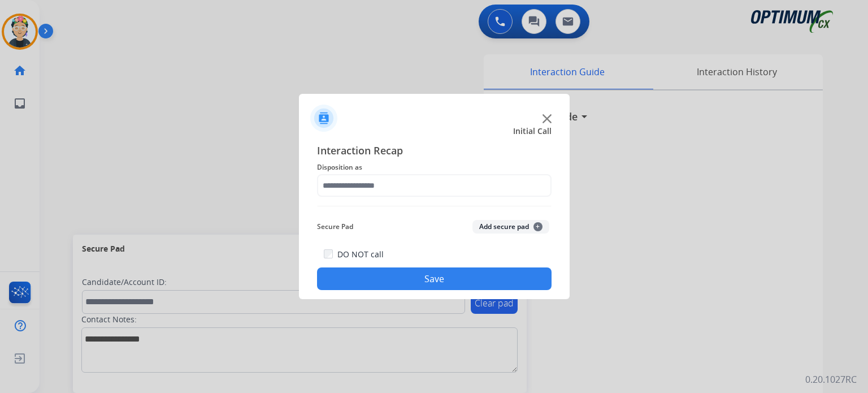 This screenshot has width=868, height=393. I want to click on span: Initial Call, so click(532, 131).